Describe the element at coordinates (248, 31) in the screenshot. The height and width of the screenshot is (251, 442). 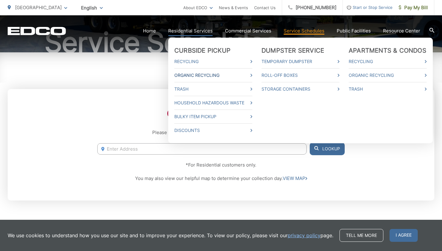
I see `a: Commercial Services` at that location.